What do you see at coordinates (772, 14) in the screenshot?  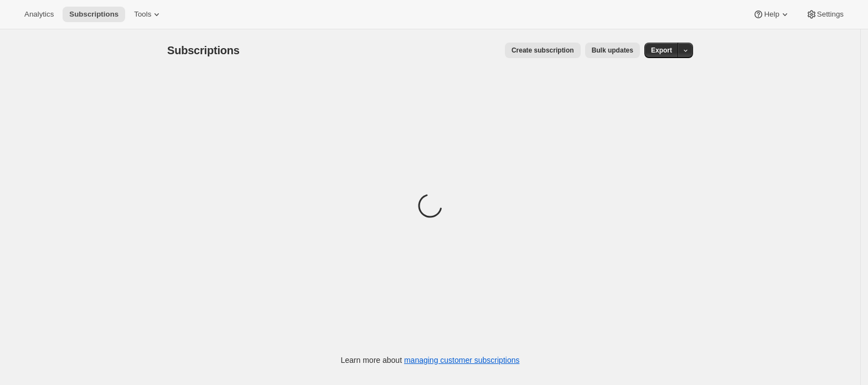 I see `span: Help` at bounding box center [772, 14].